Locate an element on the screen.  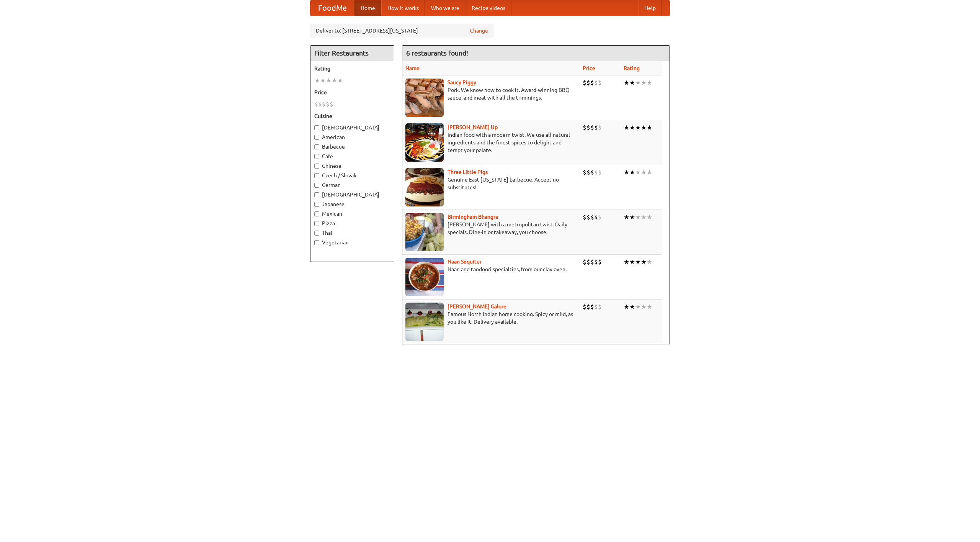
h5: Cuisine is located at coordinates (352, 116).